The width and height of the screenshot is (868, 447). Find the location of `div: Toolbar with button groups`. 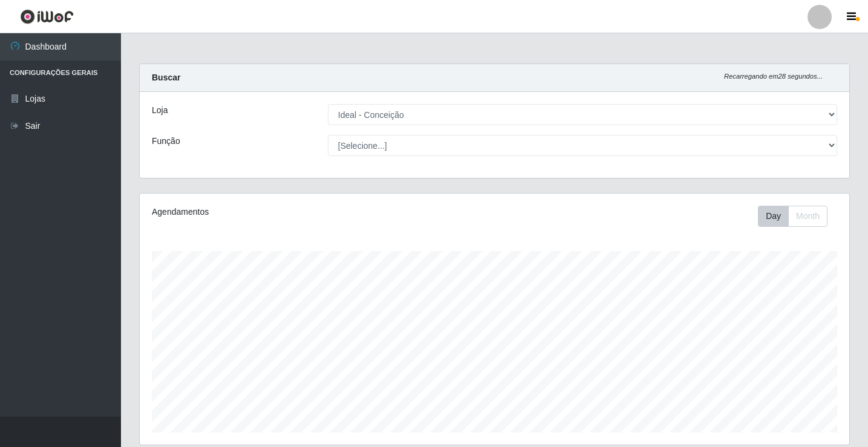

div: Toolbar with button groups is located at coordinates (797, 216).